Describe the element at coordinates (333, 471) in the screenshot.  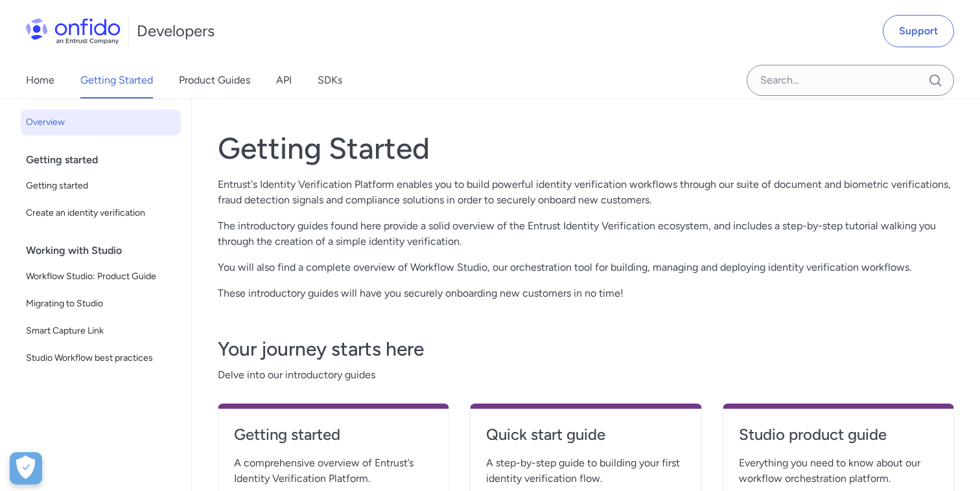
I see `span: A comprehensive overview of Entrust’s Identity Verification Platform.` at that location.